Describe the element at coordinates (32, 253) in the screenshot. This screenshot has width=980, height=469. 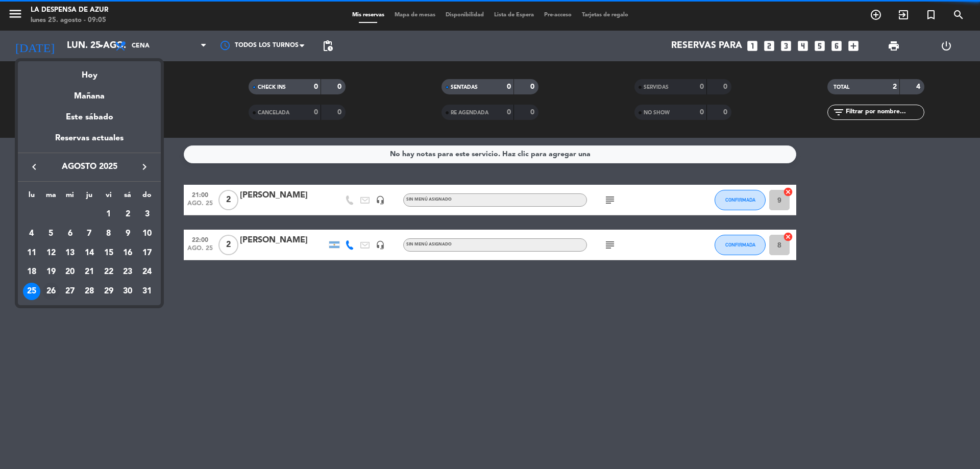
I see `div: 11` at that location.